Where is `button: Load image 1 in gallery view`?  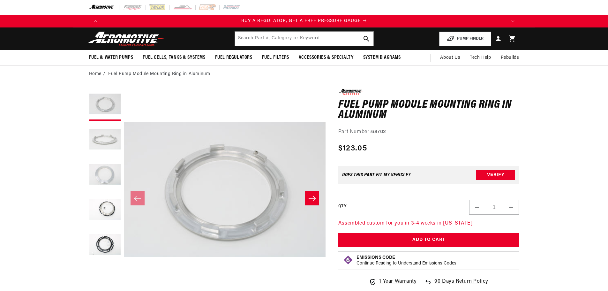 button: Load image 1 in gallery view is located at coordinates (105, 105).